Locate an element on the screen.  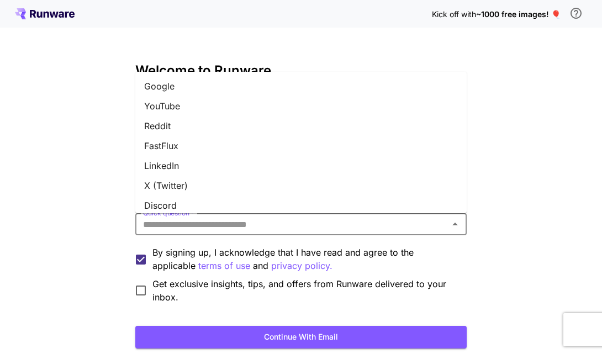
button: Close is located at coordinates (455, 224).